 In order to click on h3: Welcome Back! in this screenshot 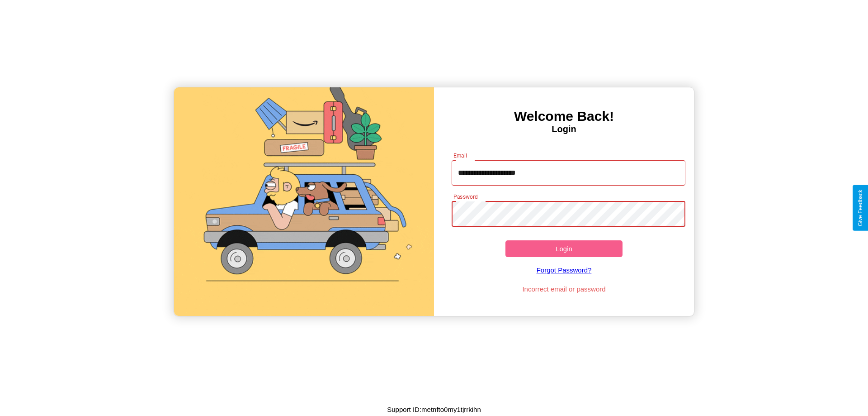, I will do `click(564, 116)`.